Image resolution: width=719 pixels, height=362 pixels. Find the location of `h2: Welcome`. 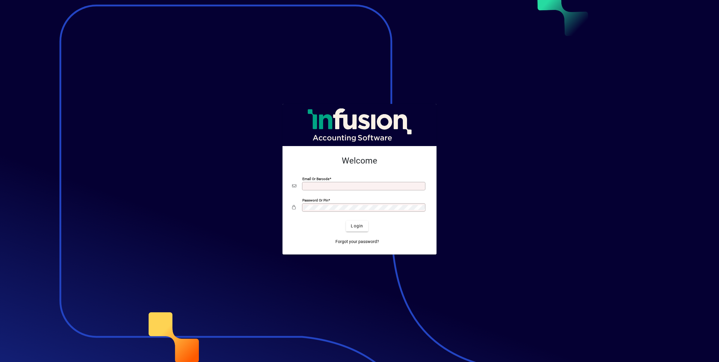

h2: Welcome is located at coordinates (360, 161).